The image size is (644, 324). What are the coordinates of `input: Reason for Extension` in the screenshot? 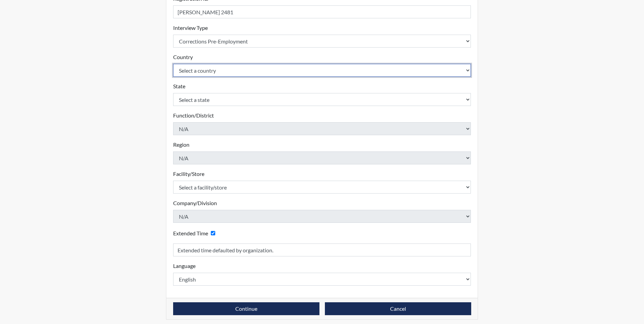 It's located at (322, 250).